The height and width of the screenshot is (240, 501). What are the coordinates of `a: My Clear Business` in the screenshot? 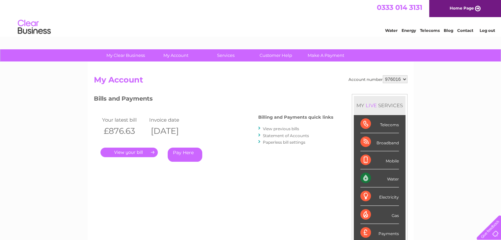 It's located at (125, 55).